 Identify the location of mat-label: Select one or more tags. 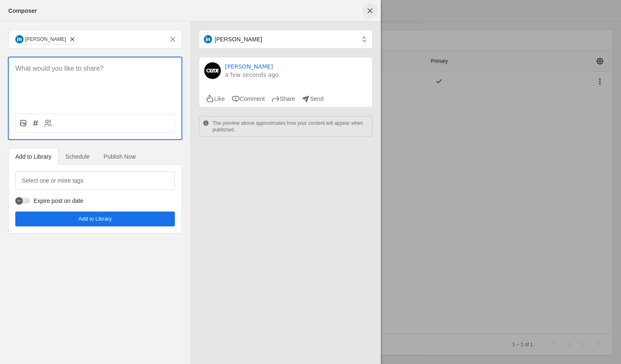
(53, 181).